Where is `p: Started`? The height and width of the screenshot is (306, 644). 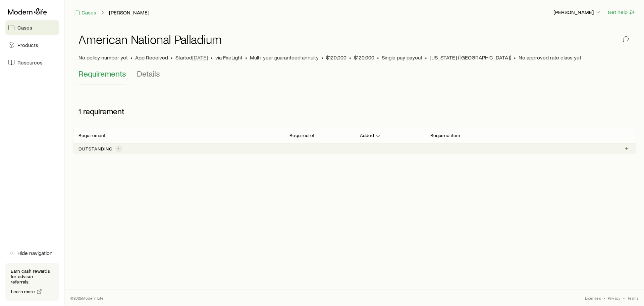
p: Started is located at coordinates (191, 58).